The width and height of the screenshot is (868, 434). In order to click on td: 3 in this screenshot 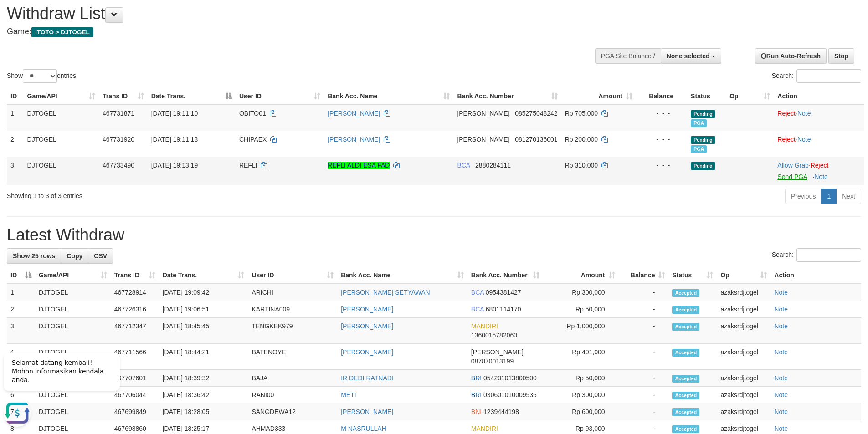, I will do `click(21, 331)`.